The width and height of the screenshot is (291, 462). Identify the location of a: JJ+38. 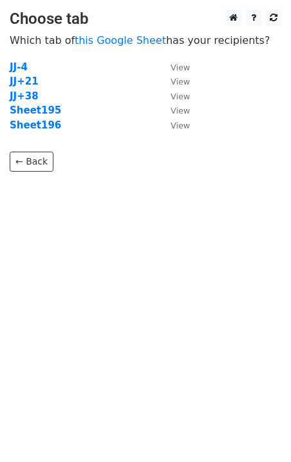
(24, 96).